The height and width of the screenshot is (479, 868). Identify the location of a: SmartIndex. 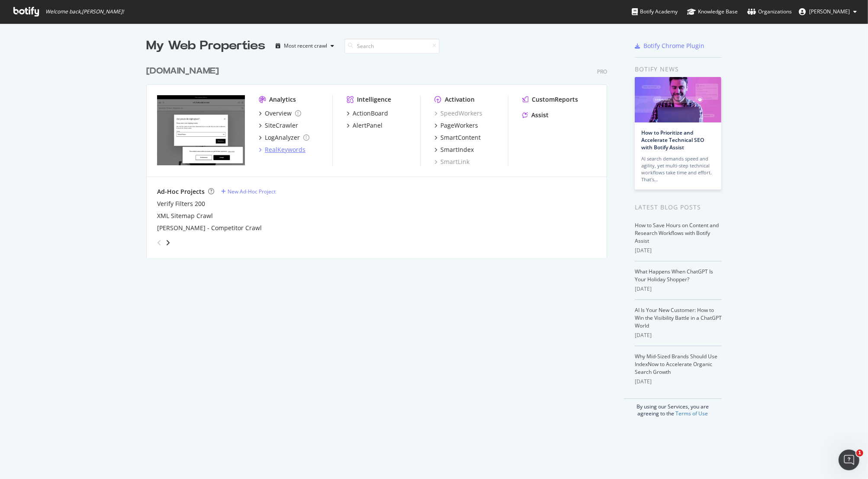
(453, 149).